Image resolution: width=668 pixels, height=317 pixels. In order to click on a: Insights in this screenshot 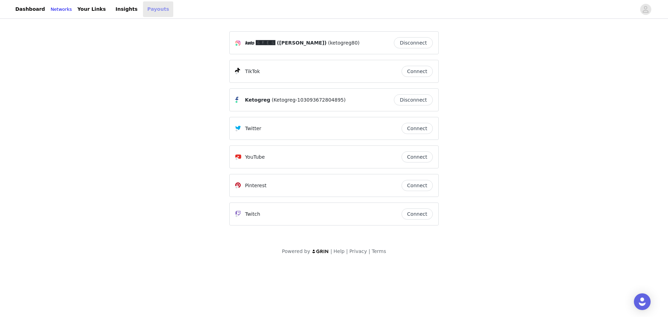, I will do `click(126, 9)`.